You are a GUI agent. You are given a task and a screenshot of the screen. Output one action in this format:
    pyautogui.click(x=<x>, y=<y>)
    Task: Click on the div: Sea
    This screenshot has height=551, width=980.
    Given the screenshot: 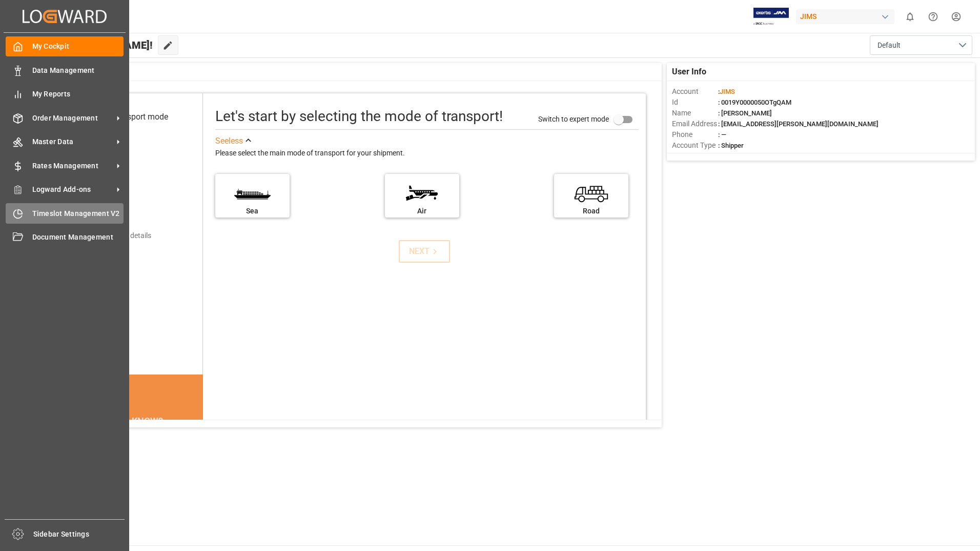 What is the action you would take?
    pyautogui.click(x=253, y=211)
    